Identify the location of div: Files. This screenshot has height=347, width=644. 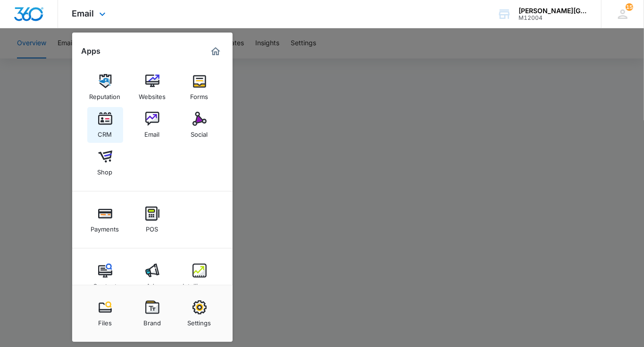
(105, 321).